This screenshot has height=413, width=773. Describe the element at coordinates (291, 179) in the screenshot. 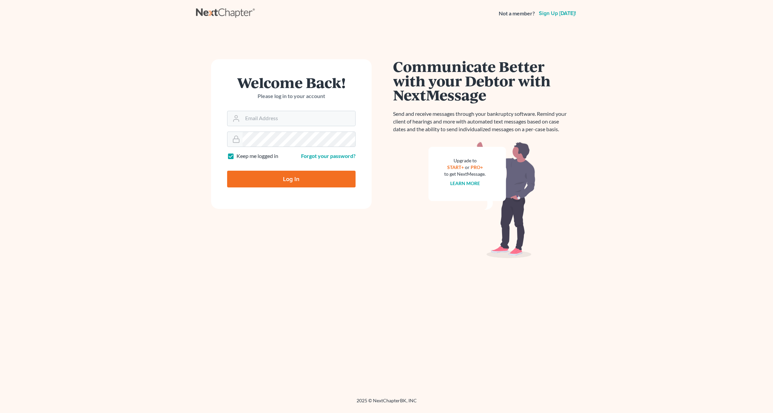

I see `input: Log In` at that location.